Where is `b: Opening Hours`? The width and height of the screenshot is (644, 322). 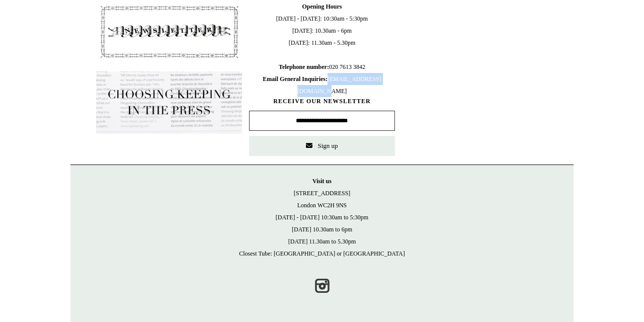
b: Opening Hours is located at coordinates (322, 7).